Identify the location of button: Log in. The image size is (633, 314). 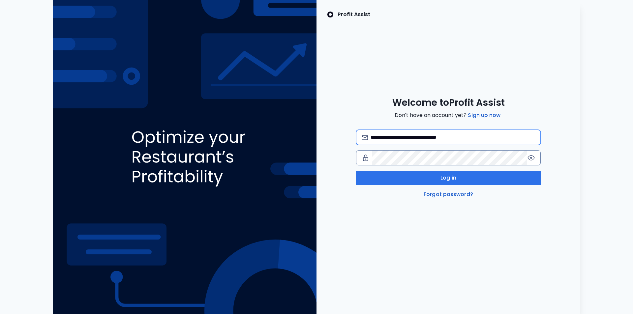
(448, 178).